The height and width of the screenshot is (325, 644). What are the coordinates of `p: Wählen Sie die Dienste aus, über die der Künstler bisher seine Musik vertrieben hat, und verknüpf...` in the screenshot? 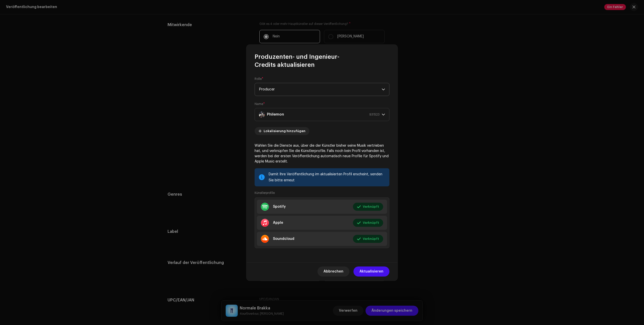 It's located at (322, 154).